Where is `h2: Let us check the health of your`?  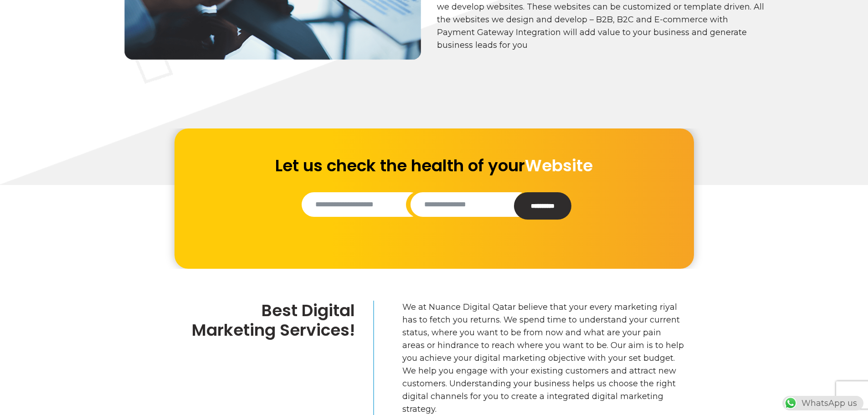
h2: Let us check the health of your is located at coordinates (434, 166).